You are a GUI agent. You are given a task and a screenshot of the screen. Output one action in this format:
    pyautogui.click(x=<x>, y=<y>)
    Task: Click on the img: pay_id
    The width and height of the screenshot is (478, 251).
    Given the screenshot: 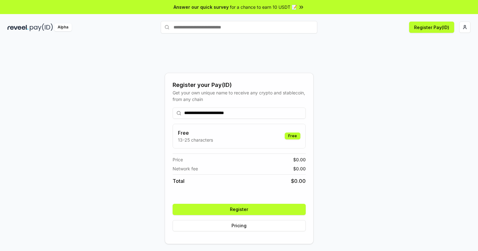 What is the action you would take?
    pyautogui.click(x=41, y=27)
    